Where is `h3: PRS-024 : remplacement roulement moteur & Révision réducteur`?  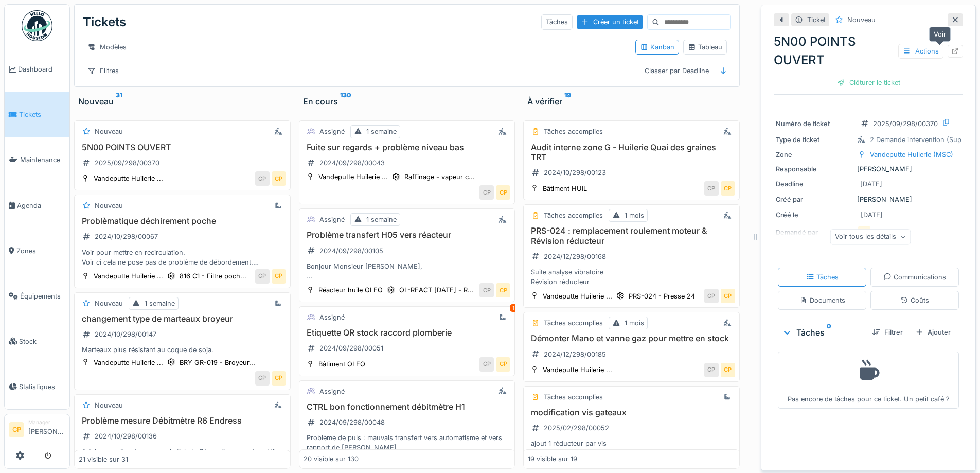 h3: PRS-024 : remplacement roulement moteur & Révision réducteur is located at coordinates (631, 236).